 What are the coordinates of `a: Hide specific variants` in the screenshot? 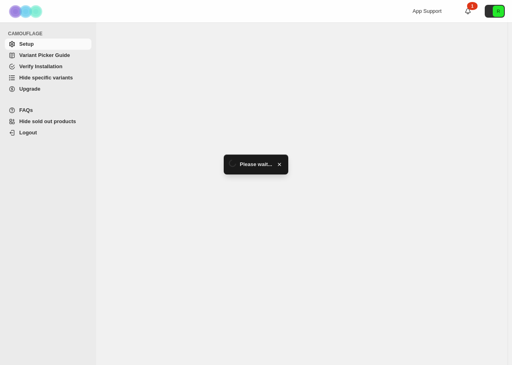 It's located at (48, 78).